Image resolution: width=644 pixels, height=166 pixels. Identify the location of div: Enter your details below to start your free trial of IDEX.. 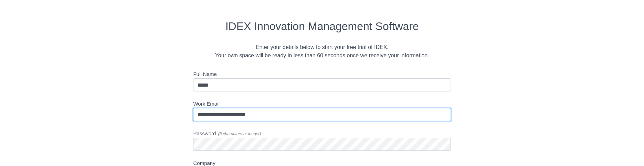
(322, 48).